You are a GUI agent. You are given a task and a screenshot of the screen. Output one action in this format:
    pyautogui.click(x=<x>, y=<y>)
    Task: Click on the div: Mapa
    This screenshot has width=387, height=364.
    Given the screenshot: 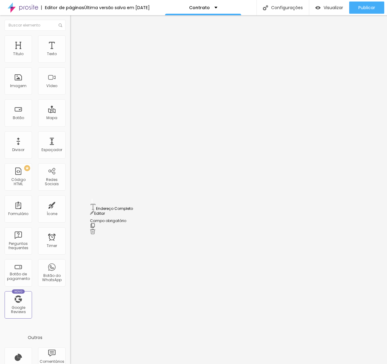 What is the action you would take?
    pyautogui.click(x=52, y=118)
    